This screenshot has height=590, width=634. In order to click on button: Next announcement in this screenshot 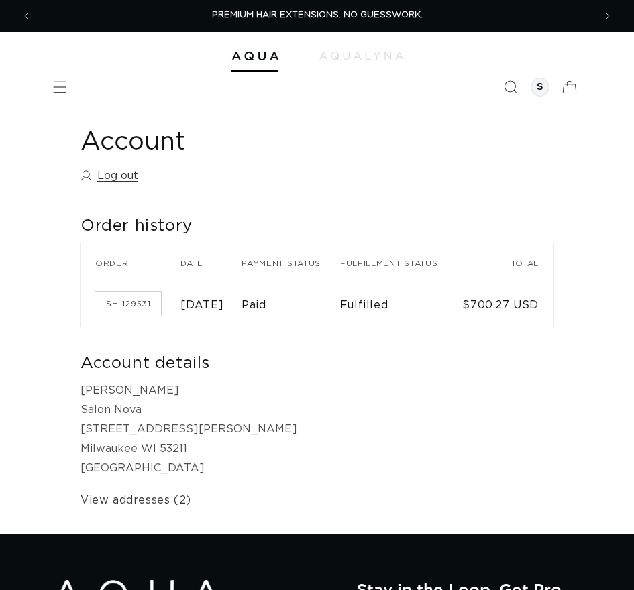, I will do `click(607, 16)`.